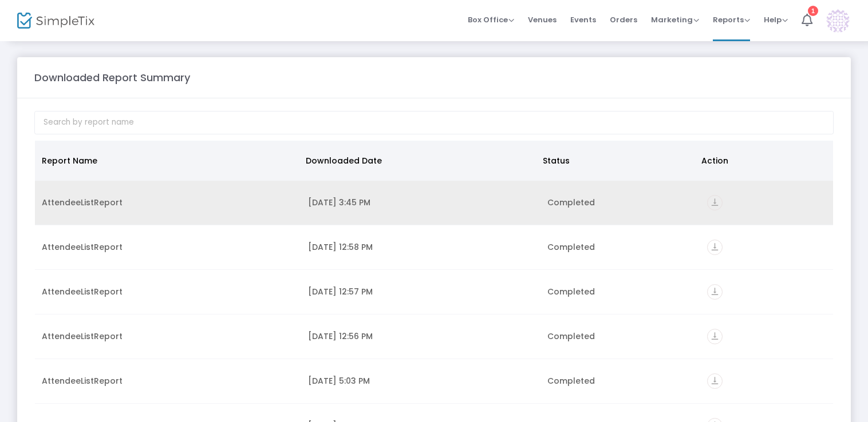 This screenshot has width=868, height=422. I want to click on div: 9/15/2025 5:03 PM, so click(421, 382).